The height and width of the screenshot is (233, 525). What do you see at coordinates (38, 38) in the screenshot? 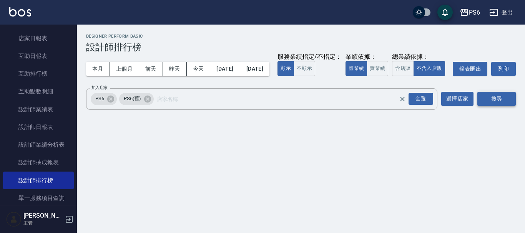
I see `a: 店家日報表` at bounding box center [38, 38].